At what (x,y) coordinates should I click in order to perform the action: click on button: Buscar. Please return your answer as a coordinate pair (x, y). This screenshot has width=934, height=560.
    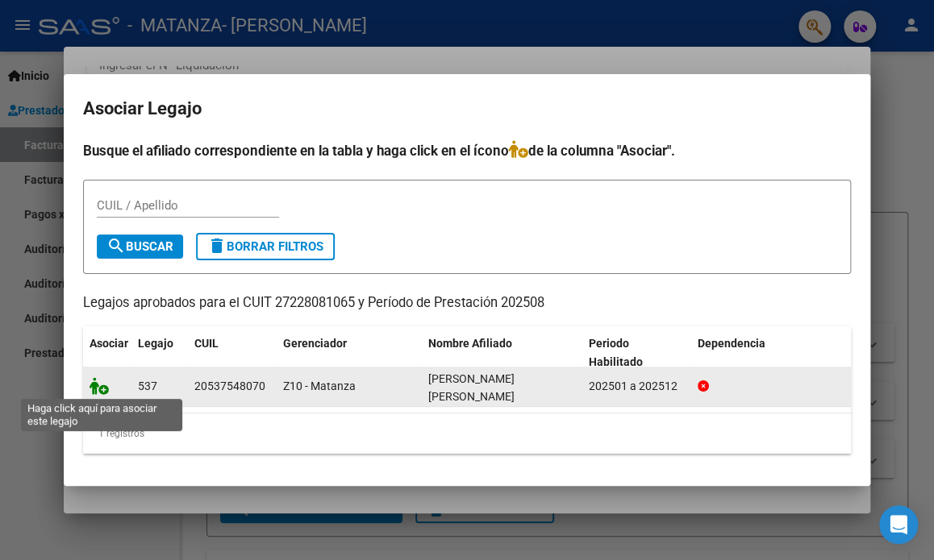
    Looking at the image, I should click on (139, 247).